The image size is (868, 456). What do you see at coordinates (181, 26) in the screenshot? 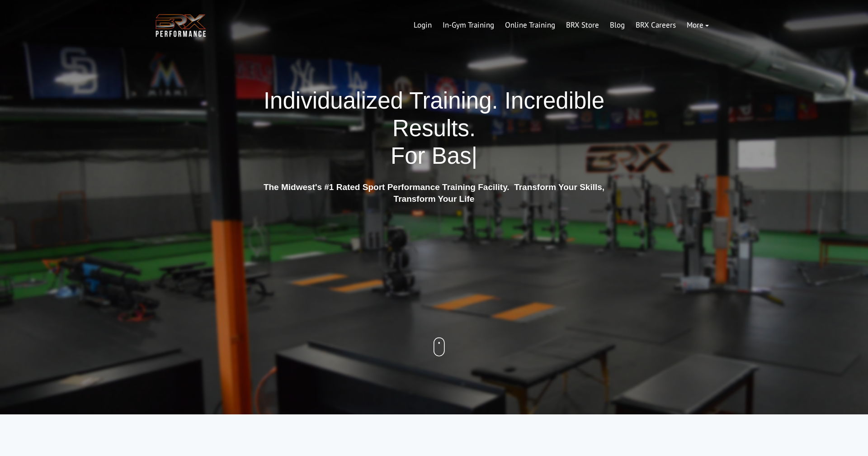
I see `img: BRX Transparent Logo-2` at bounding box center [181, 26].